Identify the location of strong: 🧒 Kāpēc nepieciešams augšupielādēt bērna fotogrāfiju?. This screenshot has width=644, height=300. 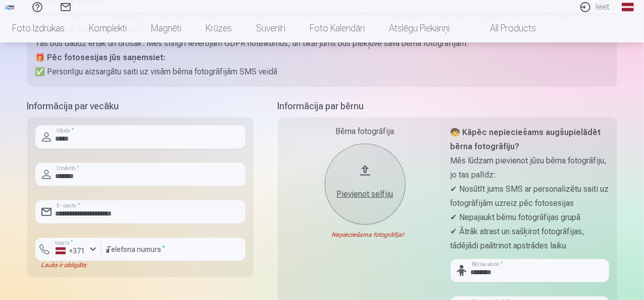
(526, 139).